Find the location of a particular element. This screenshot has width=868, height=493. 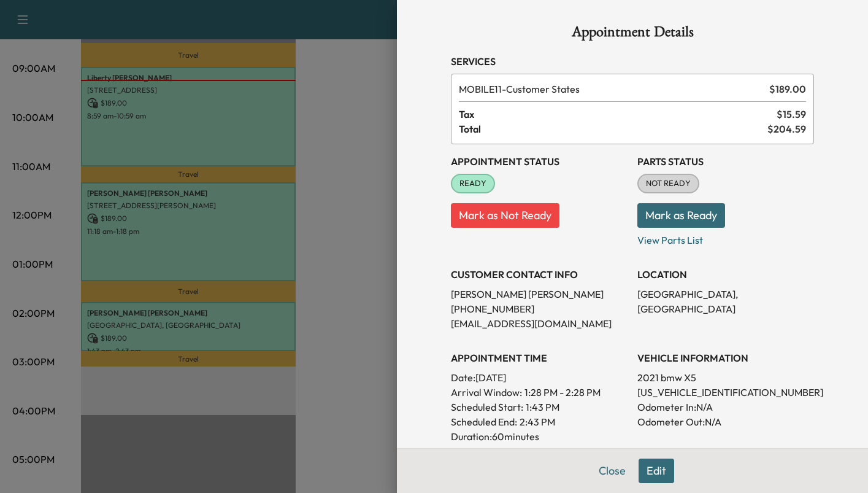

p: Duration: 60 minutes is located at coordinates (539, 436).